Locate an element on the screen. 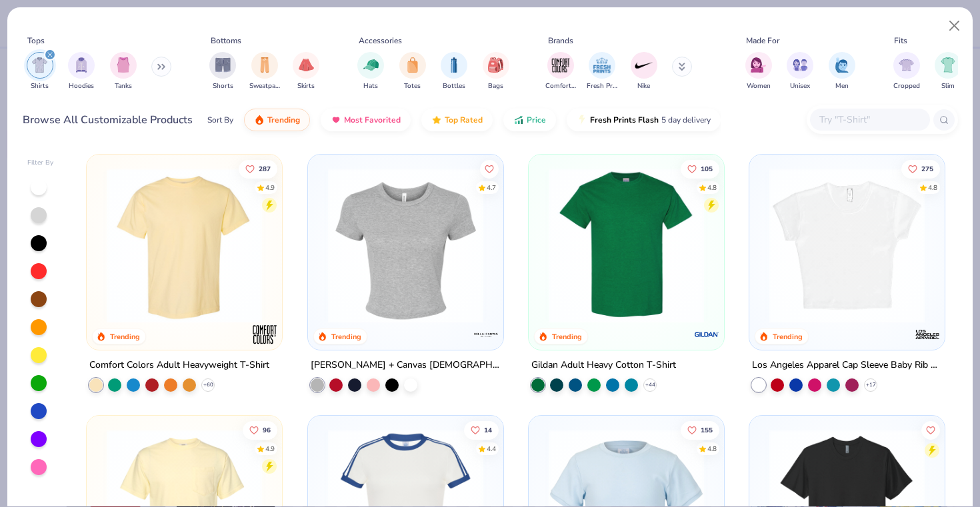 The width and height of the screenshot is (980, 507). div: 4.4 is located at coordinates (491, 449).